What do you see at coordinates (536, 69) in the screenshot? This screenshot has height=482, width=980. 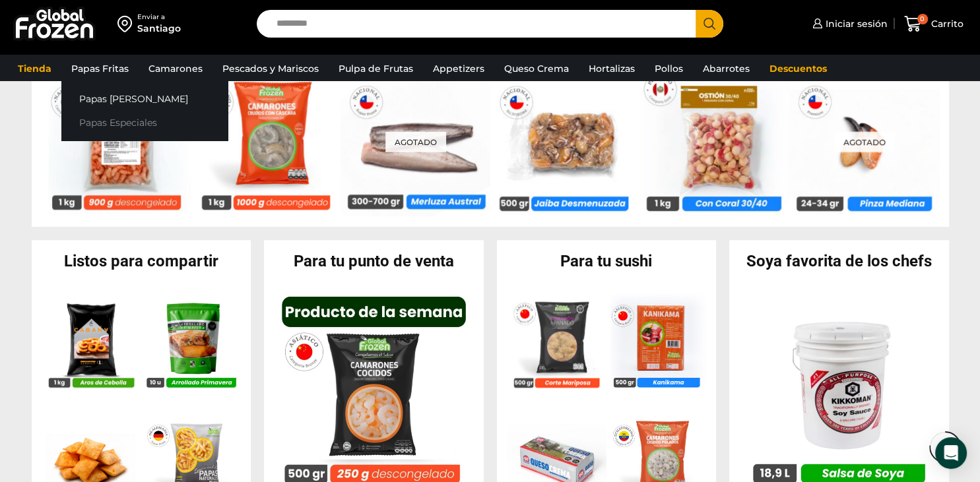 I see `a: Queso Crema` at bounding box center [536, 69].